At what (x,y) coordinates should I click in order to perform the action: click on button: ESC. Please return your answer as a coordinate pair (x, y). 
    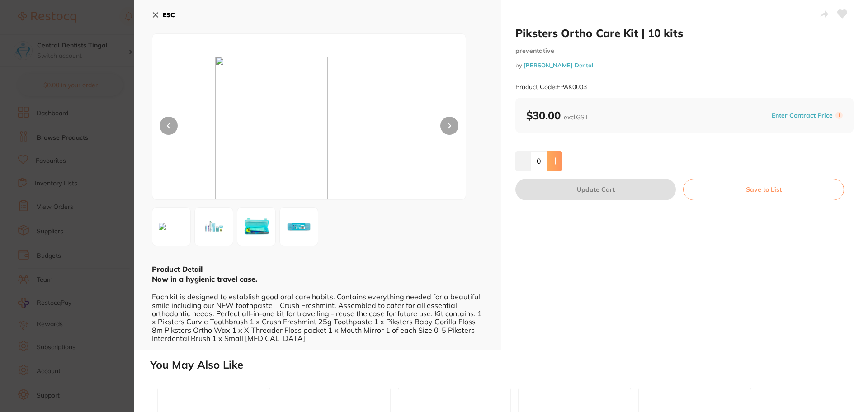
    Looking at the image, I should click on (163, 15).